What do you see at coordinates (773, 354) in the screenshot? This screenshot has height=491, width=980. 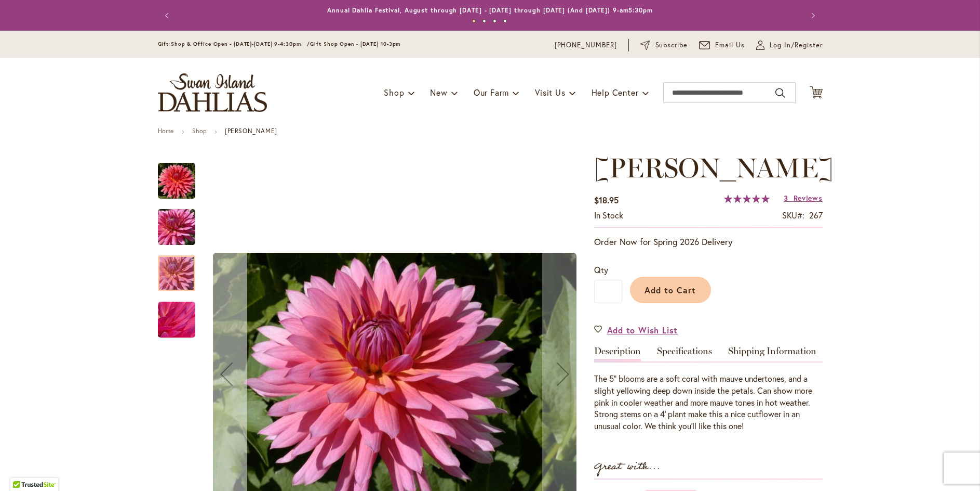 I see `a: Shipping Information` at bounding box center [773, 354].